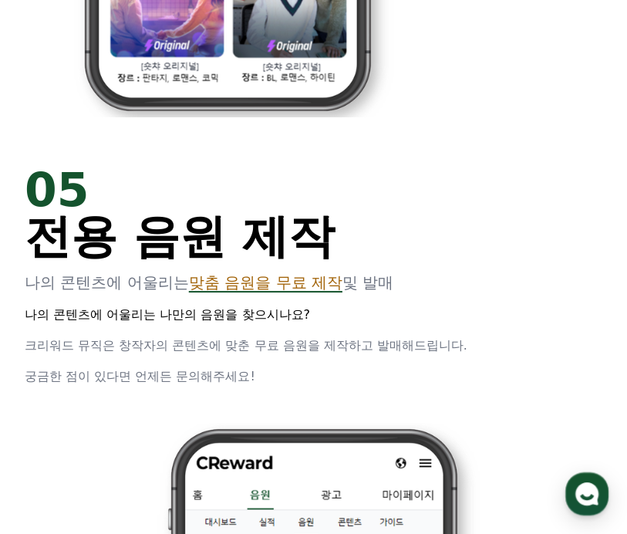 The height and width of the screenshot is (534, 627). What do you see at coordinates (313, 190) in the screenshot?
I see `div: 05` at bounding box center [313, 190].